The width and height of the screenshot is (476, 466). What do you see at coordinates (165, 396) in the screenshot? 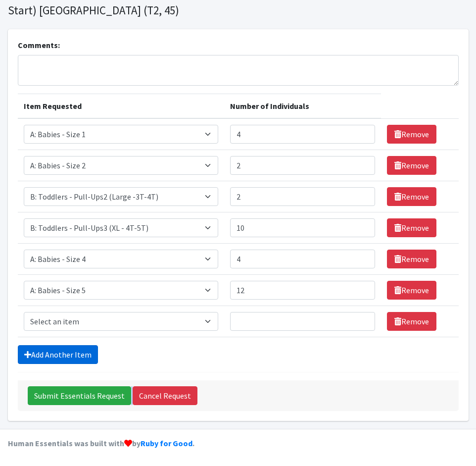
I see `a: Cancel Request` at bounding box center [165, 396].